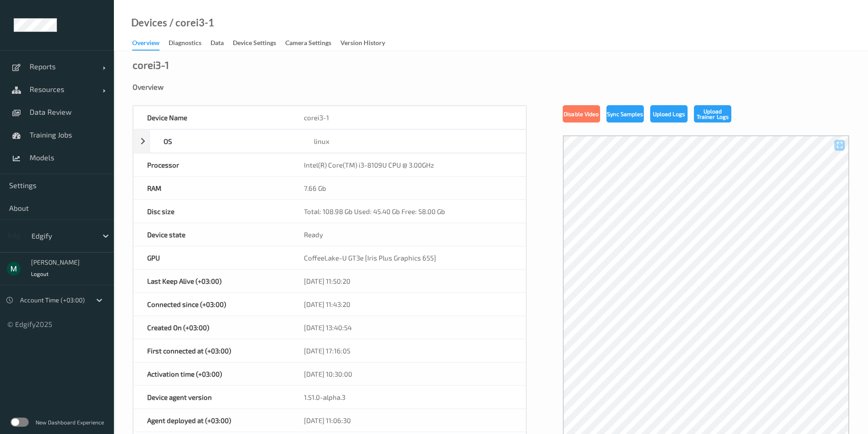  I want to click on div: 7.66 Gb, so click(408, 188).